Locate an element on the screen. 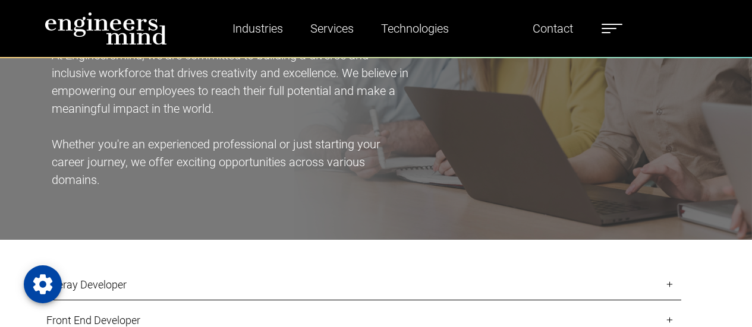 This screenshot has height=327, width=752. a: Contact is located at coordinates (553, 29).